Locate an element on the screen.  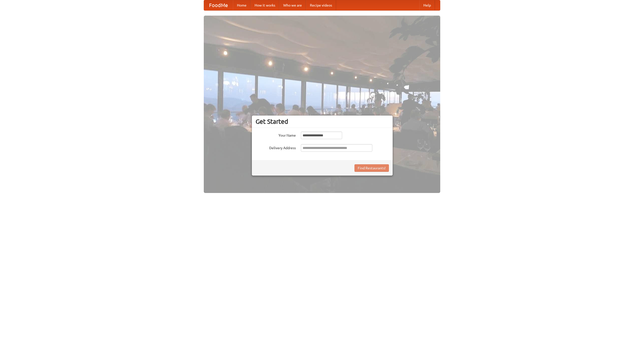
a: Home is located at coordinates (242, 5).